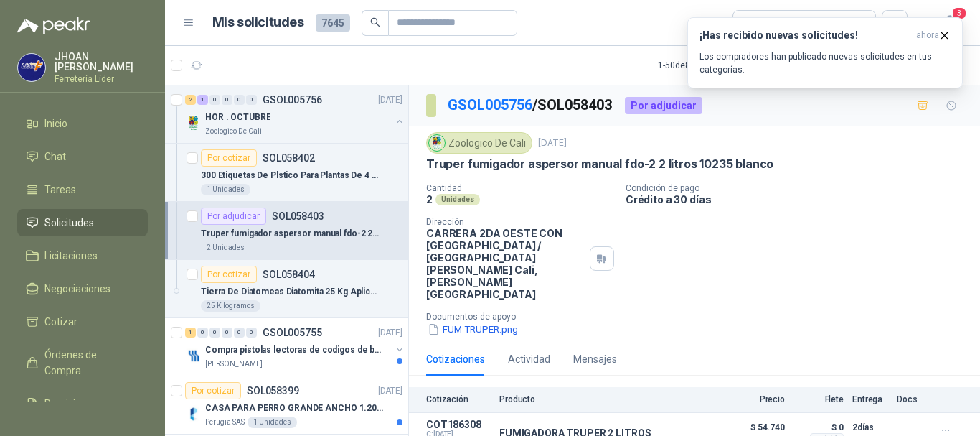  What do you see at coordinates (870, 427) in the screenshot?
I see `p: 2 días` at bounding box center [870, 427].